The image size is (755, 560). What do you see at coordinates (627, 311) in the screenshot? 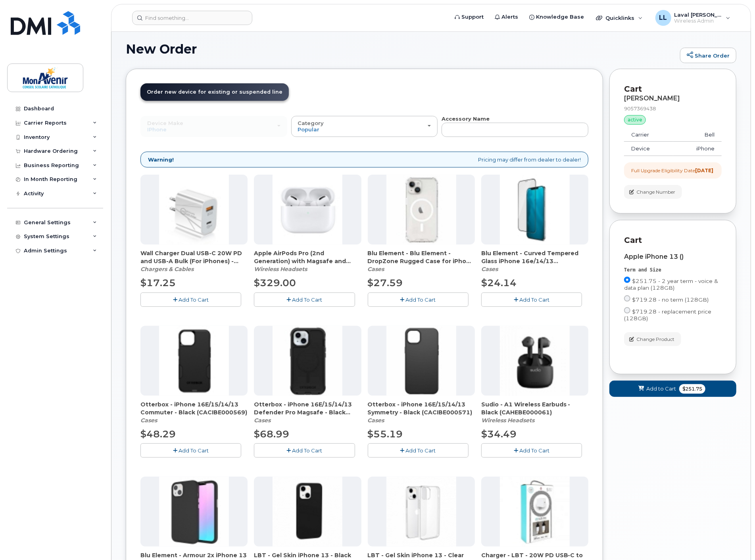
I see `input: $719.28 - replacement price (128GB)` at bounding box center [627, 311].